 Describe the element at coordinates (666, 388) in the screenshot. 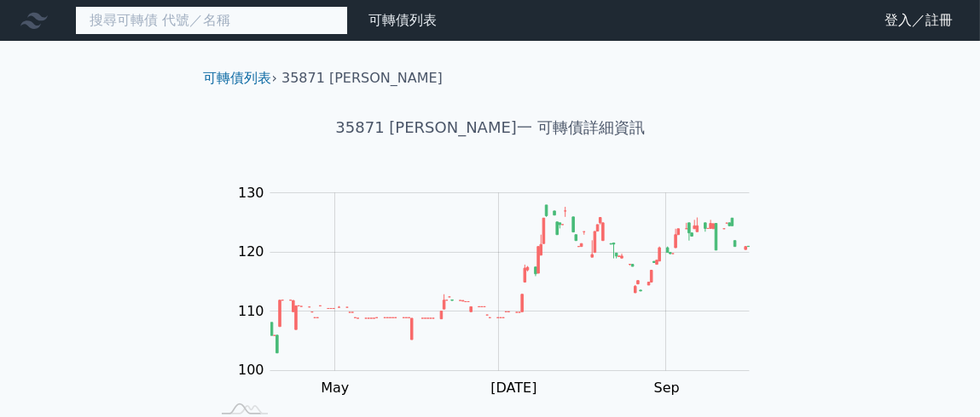

I see `tspan: Sep` at that location.